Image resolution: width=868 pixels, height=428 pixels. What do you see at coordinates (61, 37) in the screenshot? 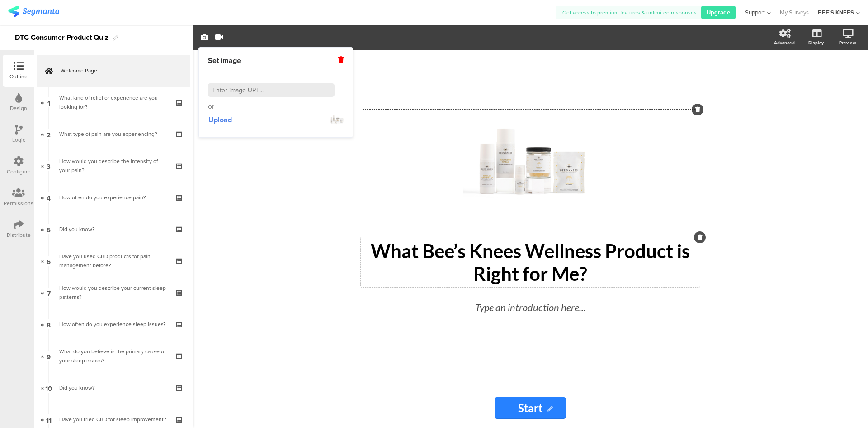
I see `div: DTC Consumer Product Quiz` at bounding box center [61, 37].